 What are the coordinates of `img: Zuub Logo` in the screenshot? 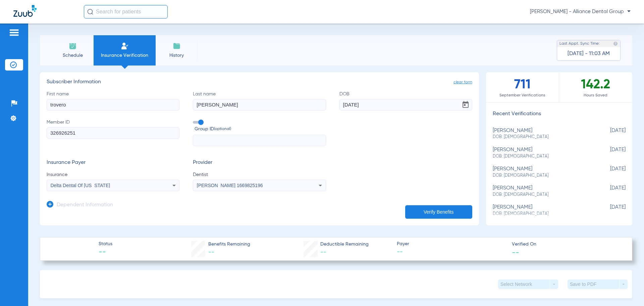 It's located at (25, 11).